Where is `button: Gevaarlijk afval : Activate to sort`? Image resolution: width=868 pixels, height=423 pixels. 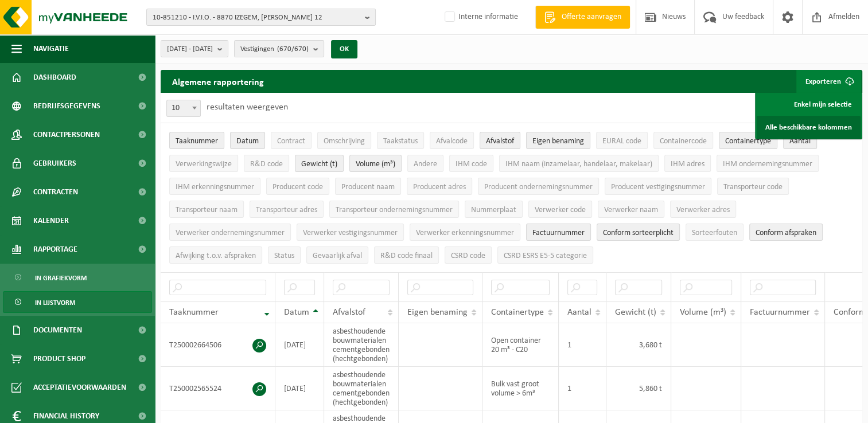
button: Gevaarlijk afval : Activate to sort is located at coordinates (337, 255).